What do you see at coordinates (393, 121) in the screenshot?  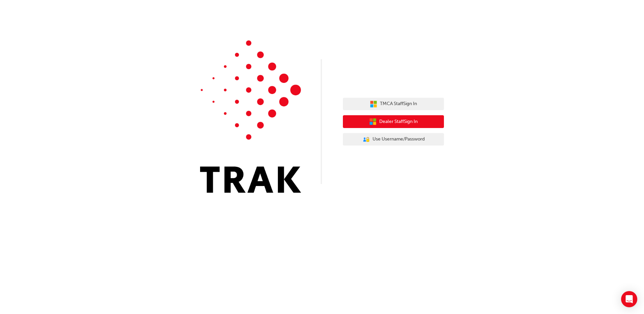 I see `button: Dealer StaffSign In` at bounding box center [393, 121].